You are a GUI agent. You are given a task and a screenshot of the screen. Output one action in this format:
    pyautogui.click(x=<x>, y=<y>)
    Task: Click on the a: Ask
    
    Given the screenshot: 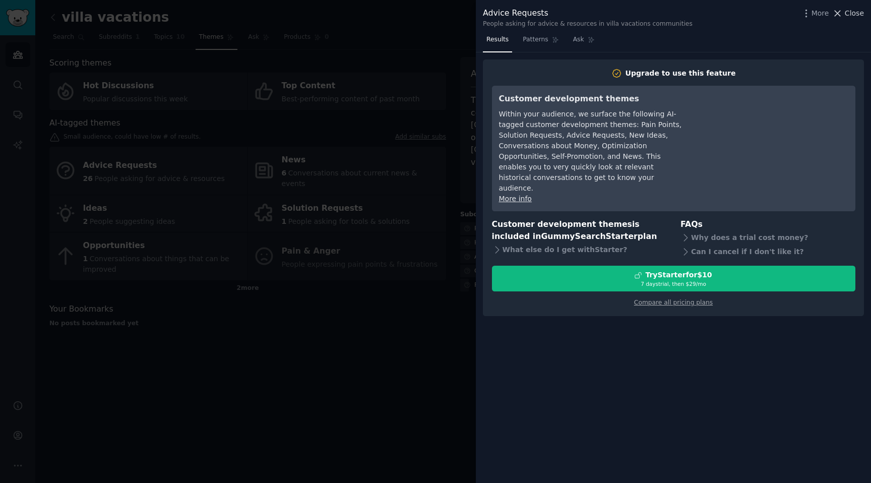 What is the action you would take?
    pyautogui.click(x=583, y=42)
    